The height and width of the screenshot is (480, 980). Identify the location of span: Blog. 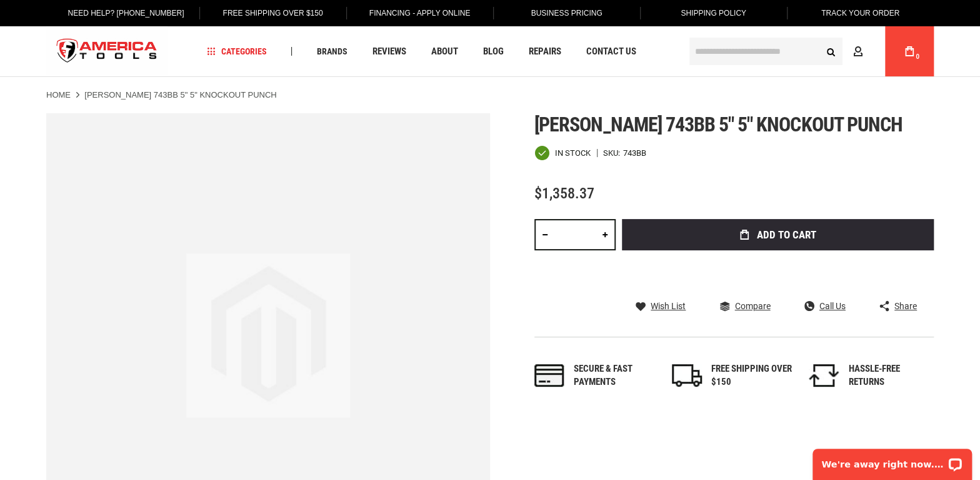
(493, 51).